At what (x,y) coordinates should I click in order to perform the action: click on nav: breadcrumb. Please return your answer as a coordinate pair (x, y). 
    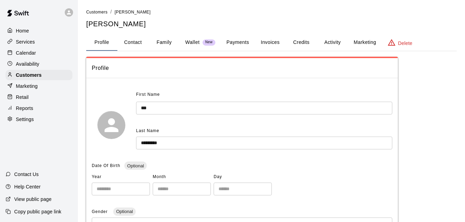
    Looking at the image, I should click on (271, 12).